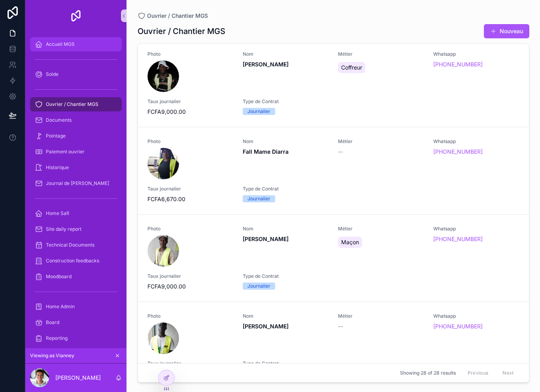 This screenshot has width=540, height=392. I want to click on span: Reporting, so click(57, 338).